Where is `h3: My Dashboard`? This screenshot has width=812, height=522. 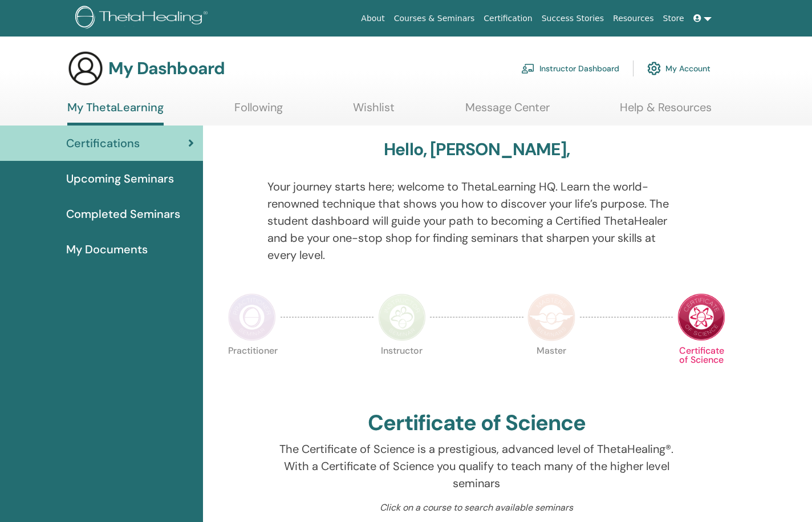
h3: My Dashboard is located at coordinates (167, 68).